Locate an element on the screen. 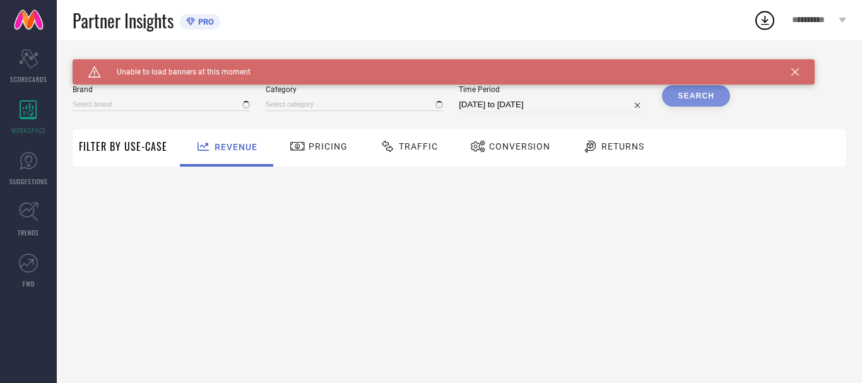  span: SUGGESTIONS is located at coordinates (28, 181).